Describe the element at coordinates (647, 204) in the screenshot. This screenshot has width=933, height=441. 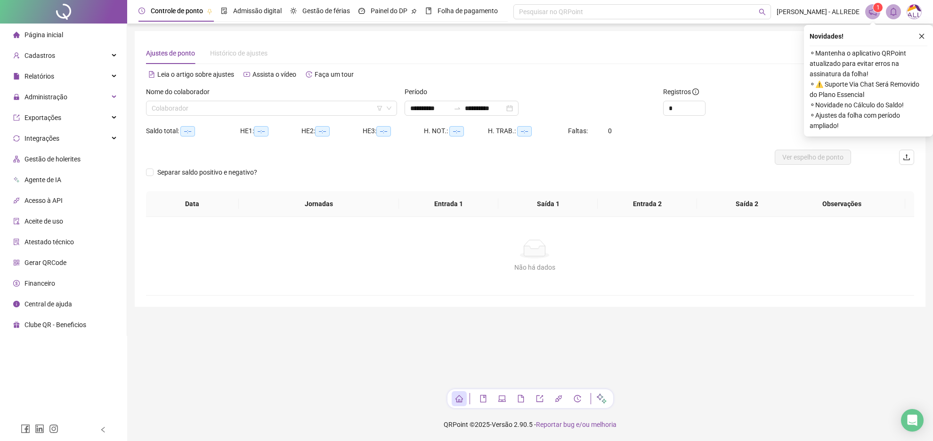
I see `th: Entrada 2` at that location.